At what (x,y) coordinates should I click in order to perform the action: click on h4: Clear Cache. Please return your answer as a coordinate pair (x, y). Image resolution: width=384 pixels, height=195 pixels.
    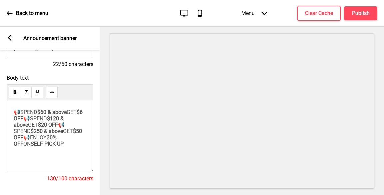
    Looking at the image, I should click on (319, 13).